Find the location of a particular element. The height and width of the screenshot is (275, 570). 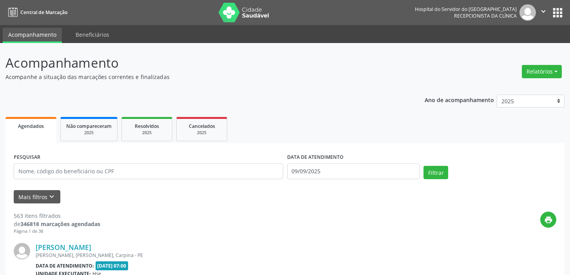

span: Resolvidos is located at coordinates (147, 126).